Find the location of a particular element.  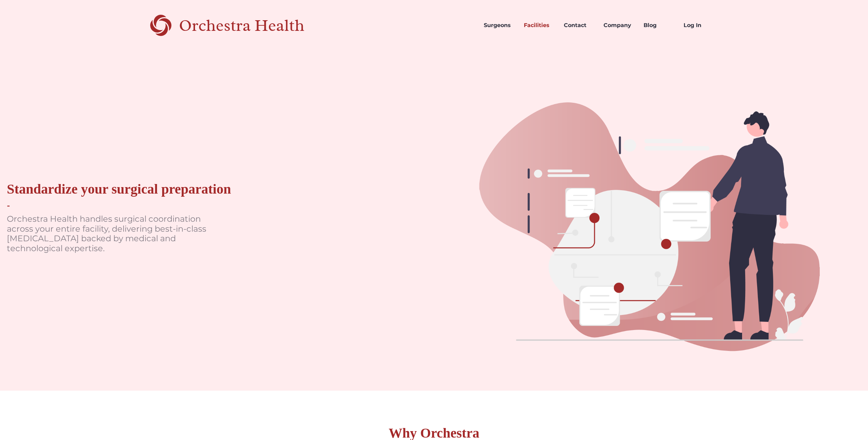

a: Surgeons is located at coordinates (498, 26).